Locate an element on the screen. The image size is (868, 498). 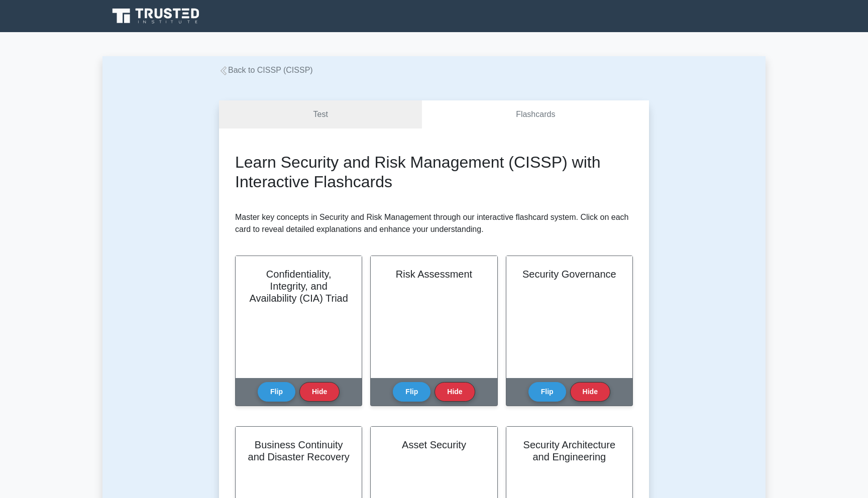
a: Test is located at coordinates (320, 115).